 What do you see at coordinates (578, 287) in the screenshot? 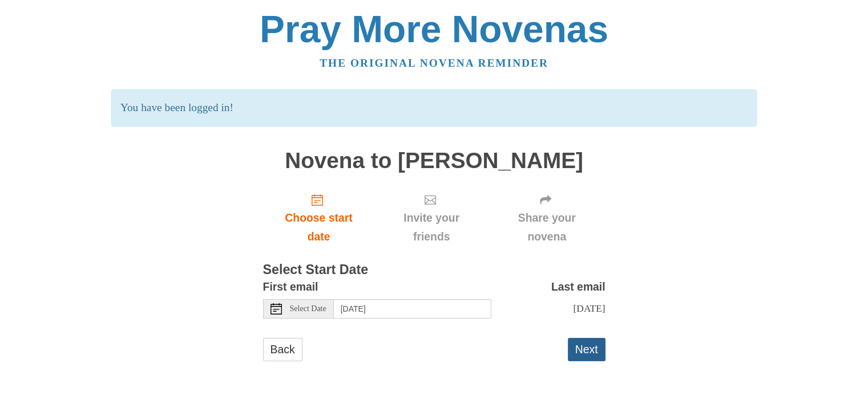
I see `label: Last email` at bounding box center [578, 287].